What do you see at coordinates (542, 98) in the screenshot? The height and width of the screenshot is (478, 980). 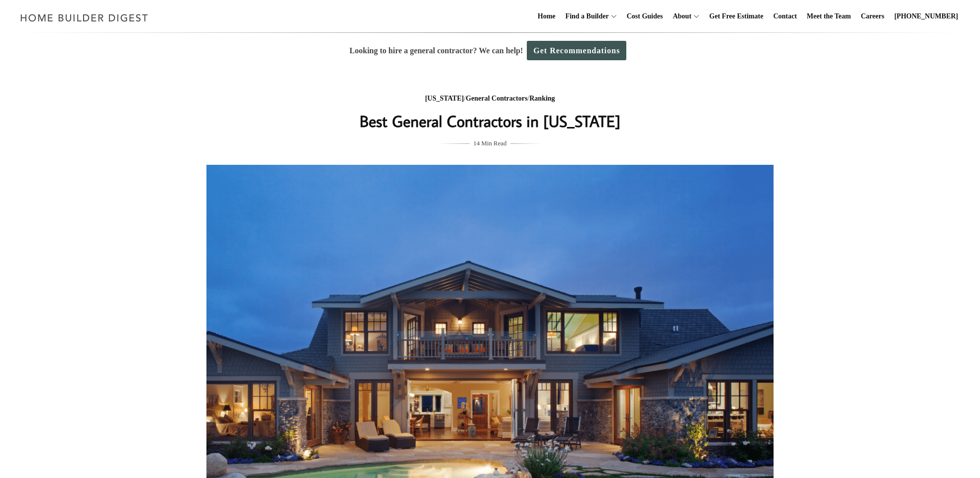 I see `a: Ranking` at bounding box center [542, 98].